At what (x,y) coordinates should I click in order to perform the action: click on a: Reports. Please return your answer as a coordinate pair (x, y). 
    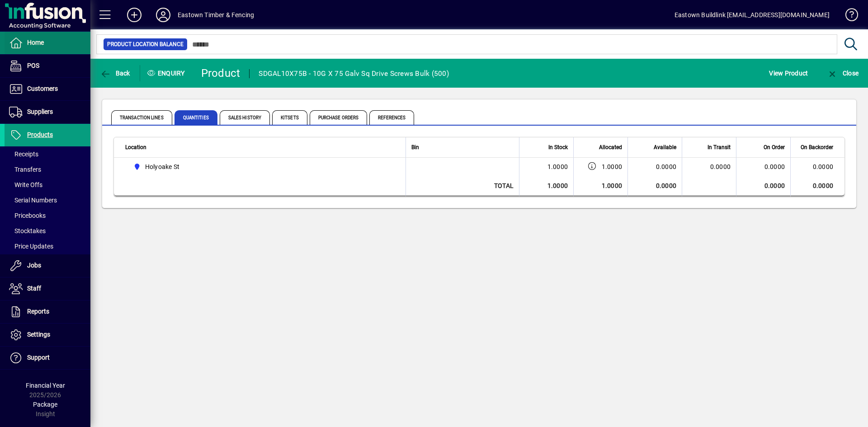
    Looking at the image, I should click on (47, 312).